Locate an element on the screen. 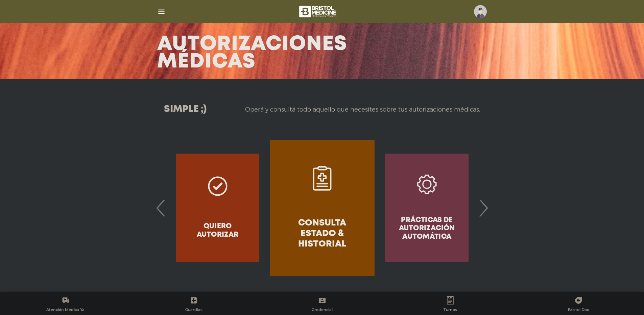 The image size is (644, 315). a: Guardias is located at coordinates (194, 304).